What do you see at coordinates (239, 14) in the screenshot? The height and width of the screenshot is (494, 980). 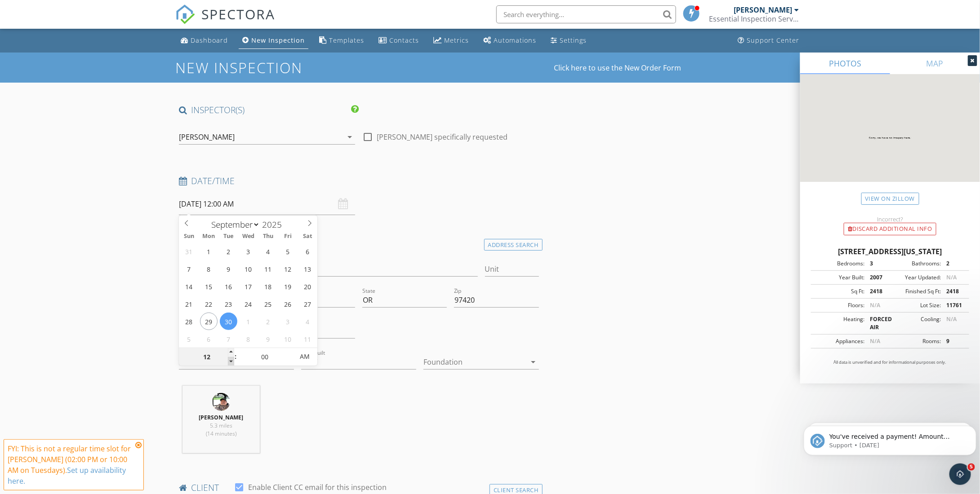 I see `span: SPECTORA` at bounding box center [239, 14].